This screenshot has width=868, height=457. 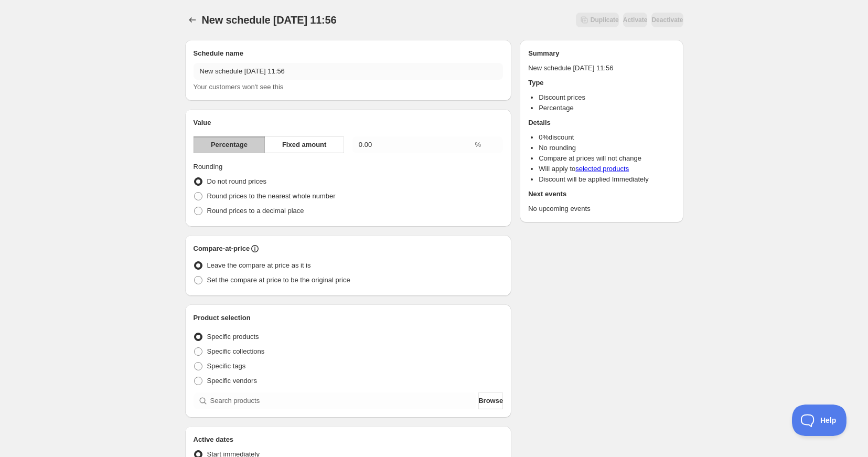 I want to click on button: Percentage, so click(x=230, y=145).